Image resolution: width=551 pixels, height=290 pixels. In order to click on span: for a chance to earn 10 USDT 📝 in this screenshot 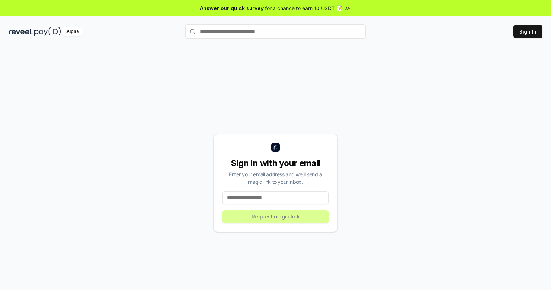, I will do `click(304, 8)`.